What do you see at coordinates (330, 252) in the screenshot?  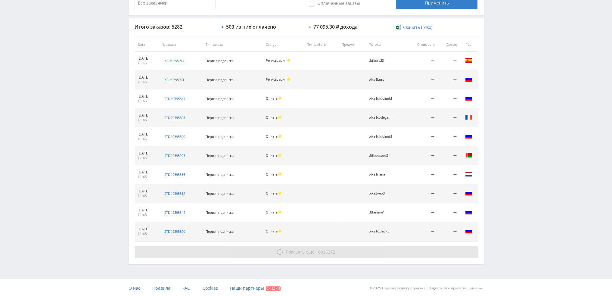 I see `span: 5272` at bounding box center [330, 252].